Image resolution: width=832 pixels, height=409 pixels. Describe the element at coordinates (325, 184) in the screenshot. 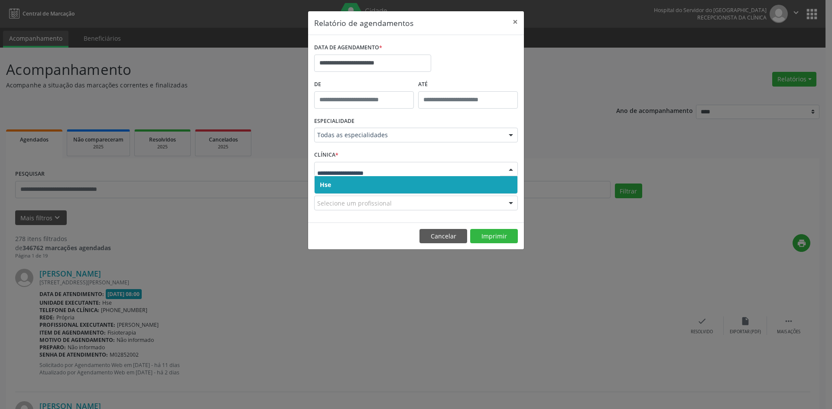

I see `span: Hse` at that location.